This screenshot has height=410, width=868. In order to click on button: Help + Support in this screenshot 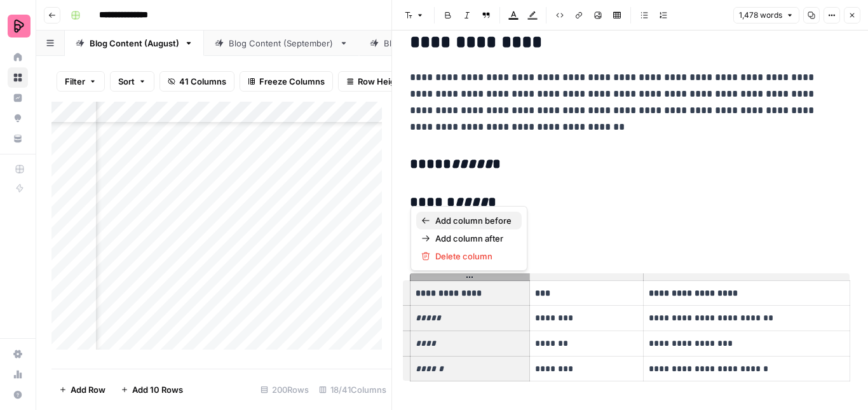, I will do `click(18, 394)`.